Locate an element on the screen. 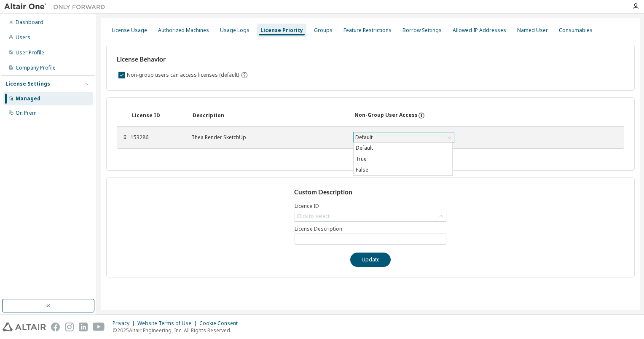 The image size is (644, 339). svg: By default any user not assigned to any group can access any license. Turn this setting off to di... is located at coordinates (244, 75).